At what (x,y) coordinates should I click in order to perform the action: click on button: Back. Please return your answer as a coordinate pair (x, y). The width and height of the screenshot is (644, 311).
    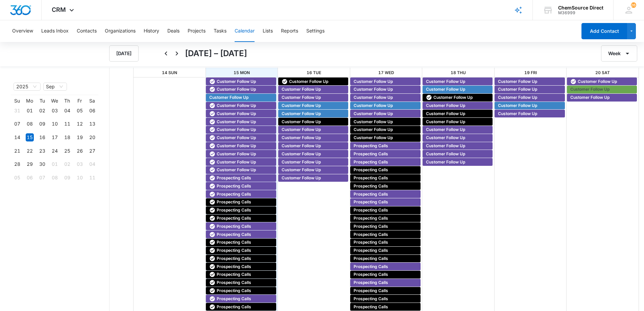
    Looking at the image, I should click on (166, 53).